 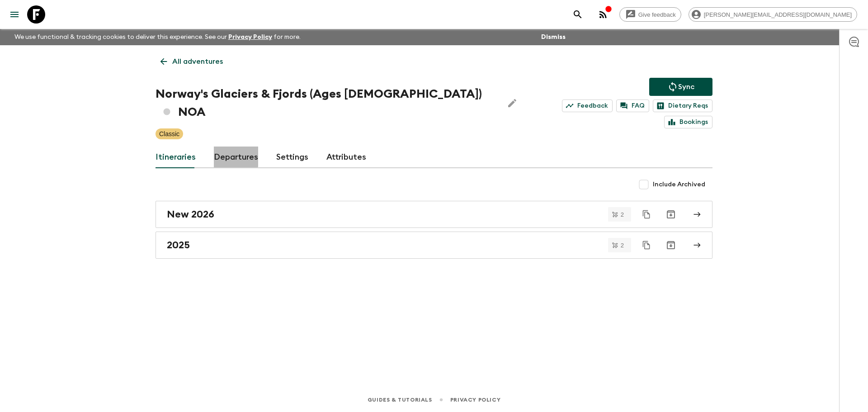 I want to click on a: Itineraries, so click(x=176, y=157).